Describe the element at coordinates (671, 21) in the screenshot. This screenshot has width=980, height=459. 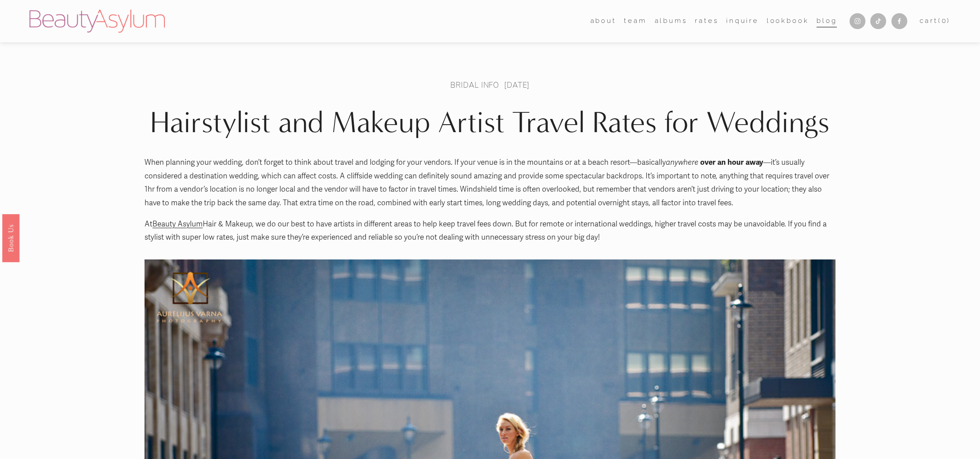
I see `a: albums` at that location.